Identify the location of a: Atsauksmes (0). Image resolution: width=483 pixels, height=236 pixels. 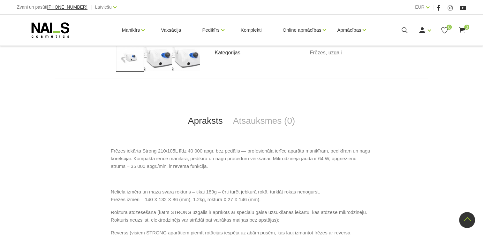
(264, 121).